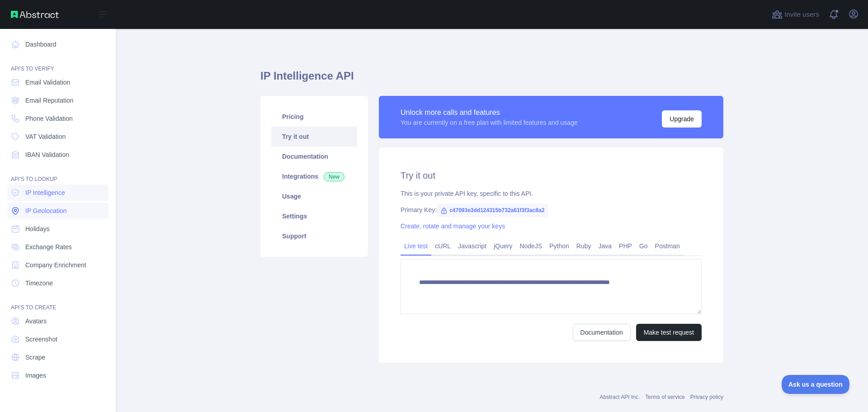  What do you see at coordinates (47, 155) in the screenshot?
I see `span: IBAN Validation` at bounding box center [47, 155].